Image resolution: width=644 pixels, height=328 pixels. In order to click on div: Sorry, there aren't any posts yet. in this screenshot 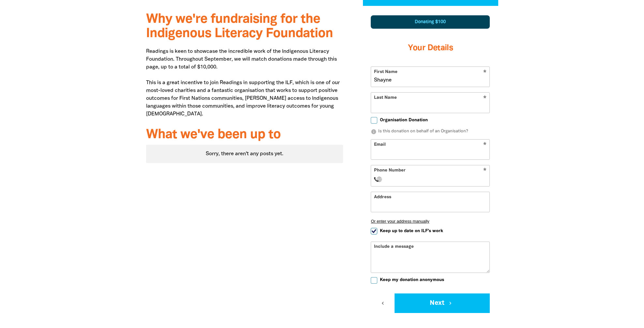, I will do `click(244, 154)`.